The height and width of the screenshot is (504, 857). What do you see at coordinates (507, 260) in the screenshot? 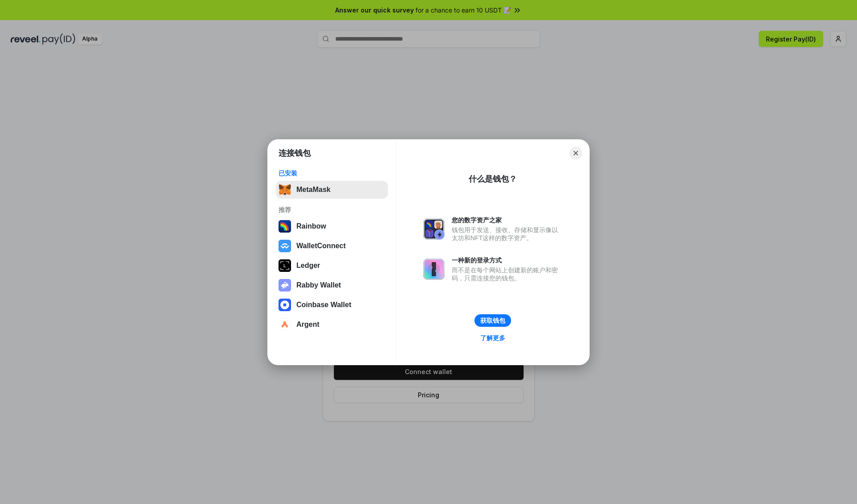
I see `div: 一种新的登录方式` at bounding box center [507, 260].